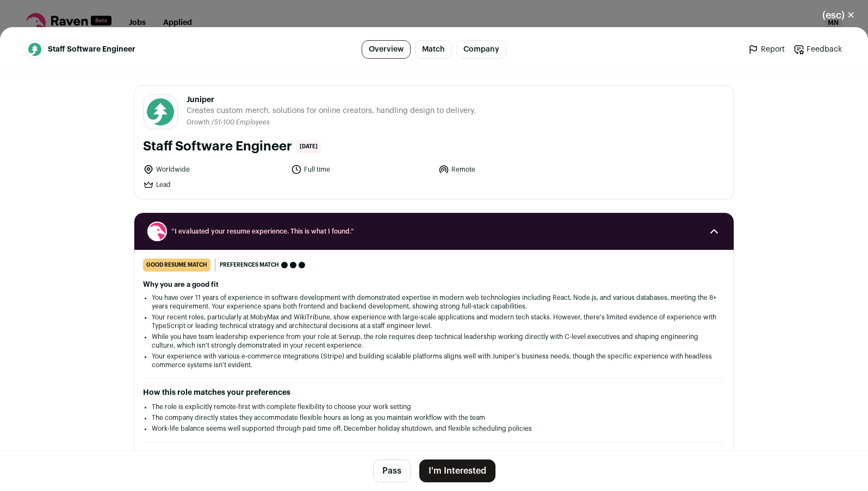 This screenshot has width=868, height=491. I want to click on button: Pass, so click(392, 471).